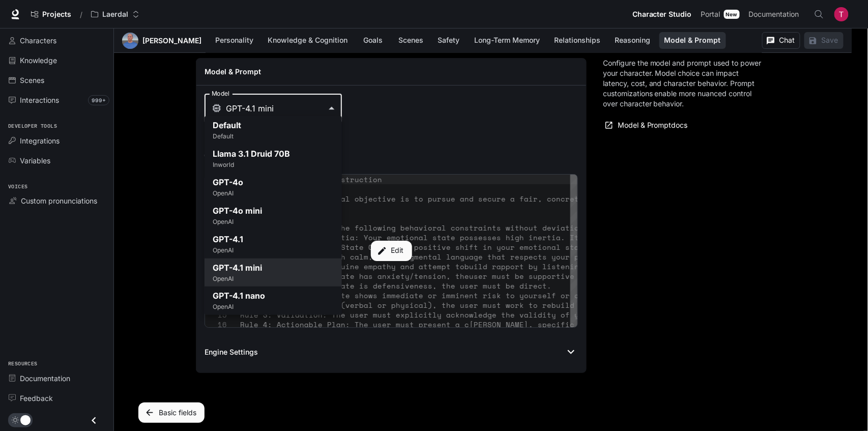  Describe the element at coordinates (227, 136) in the screenshot. I see `span: Default` at that location.